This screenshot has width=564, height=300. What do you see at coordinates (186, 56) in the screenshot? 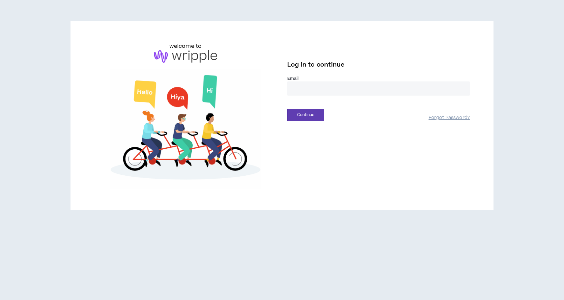
I see `img: logo-brand.png` at bounding box center [186, 56].